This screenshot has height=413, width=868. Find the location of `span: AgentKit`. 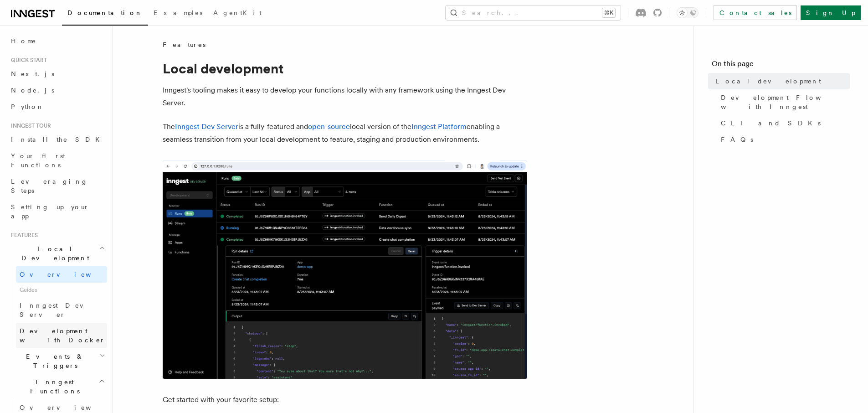

span: AgentKit is located at coordinates (237, 13).